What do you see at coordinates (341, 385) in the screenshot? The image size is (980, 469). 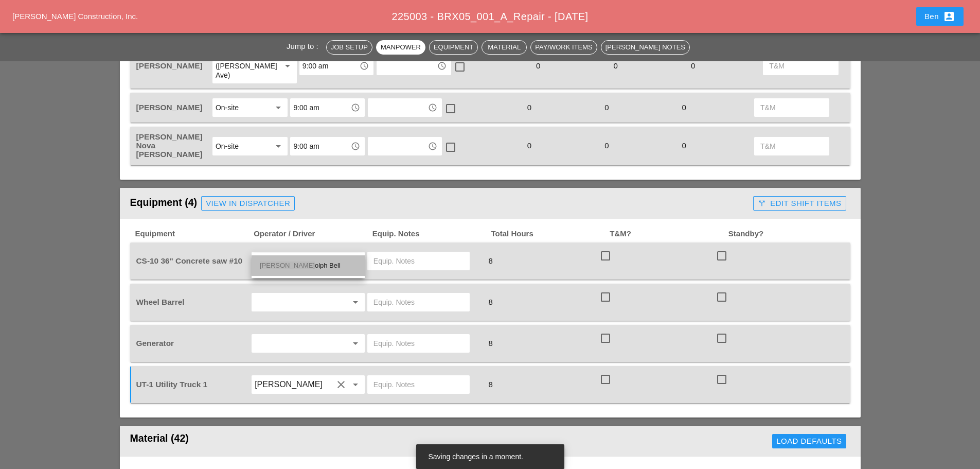 I see `i: clear` at bounding box center [341, 385].